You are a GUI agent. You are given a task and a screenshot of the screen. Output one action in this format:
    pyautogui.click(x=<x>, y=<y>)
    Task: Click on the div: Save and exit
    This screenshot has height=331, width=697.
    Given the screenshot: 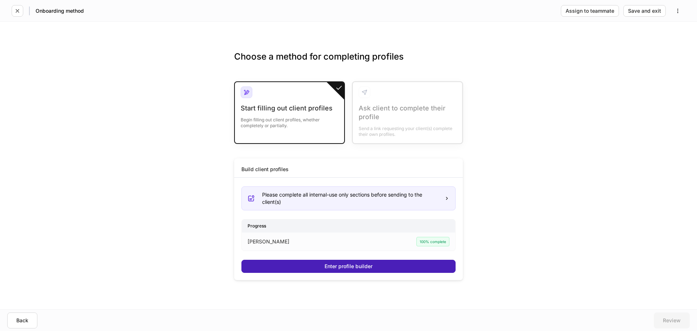 What is the action you would take?
    pyautogui.click(x=645, y=11)
    